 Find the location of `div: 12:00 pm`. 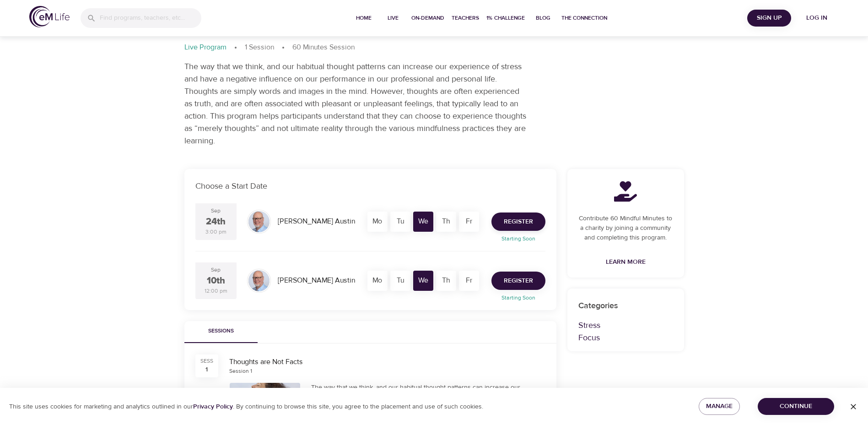

div: 12:00 pm is located at coordinates (216, 291).